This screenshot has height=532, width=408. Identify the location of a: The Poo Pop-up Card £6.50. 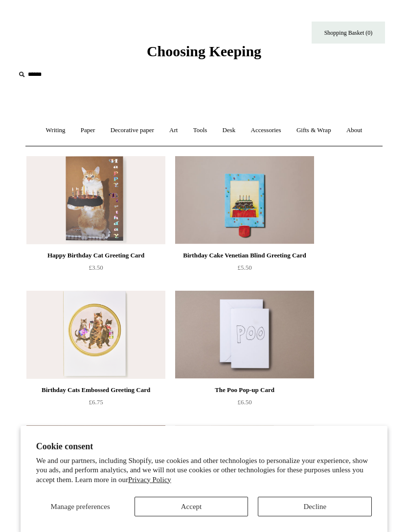
(244, 404).